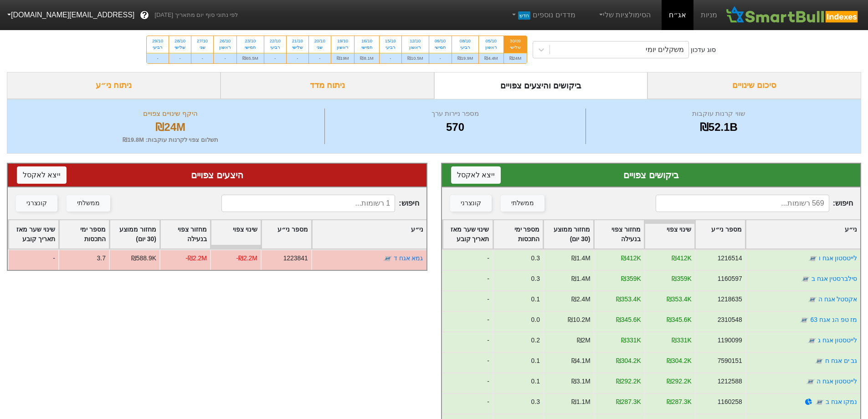 This screenshot has width=868, height=419. Describe the element at coordinates (718, 113) in the screenshot. I see `div: שווי קרנות עוקבות` at that location.